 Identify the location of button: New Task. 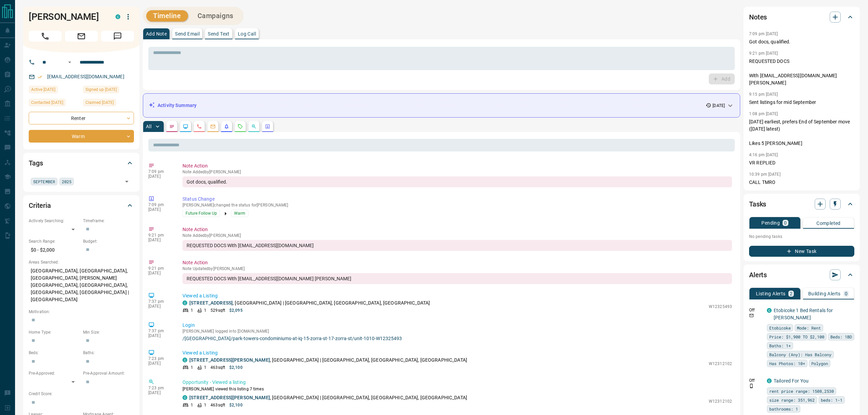
(801, 251).